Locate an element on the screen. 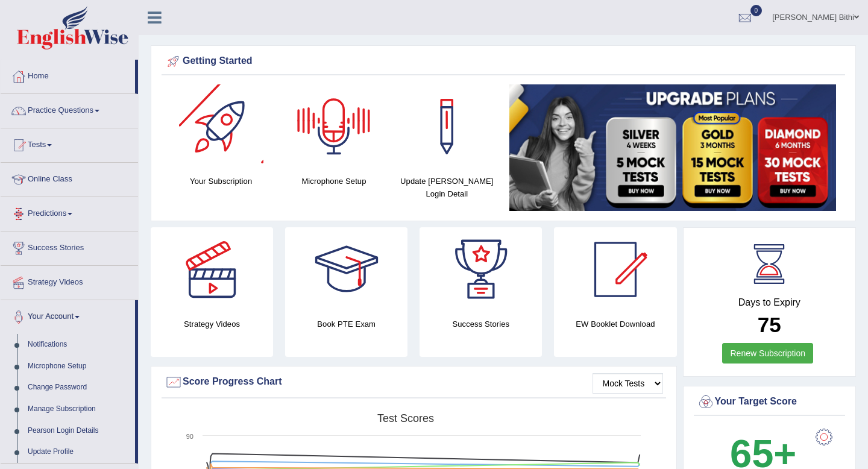  h4: Days to Expiry is located at coordinates (770, 303).